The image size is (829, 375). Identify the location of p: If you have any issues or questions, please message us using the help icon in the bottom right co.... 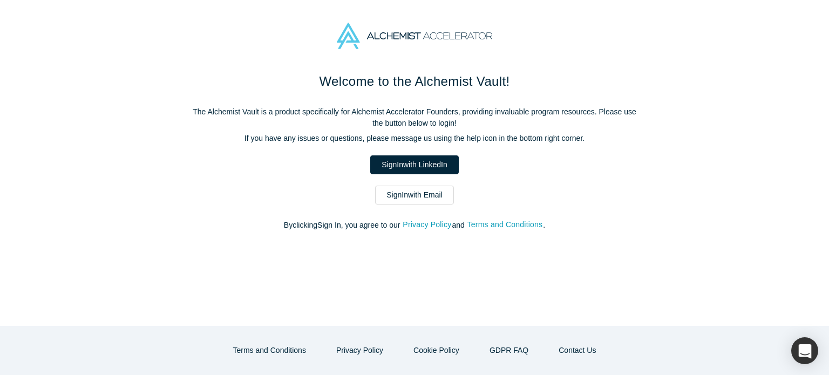
(415, 138).